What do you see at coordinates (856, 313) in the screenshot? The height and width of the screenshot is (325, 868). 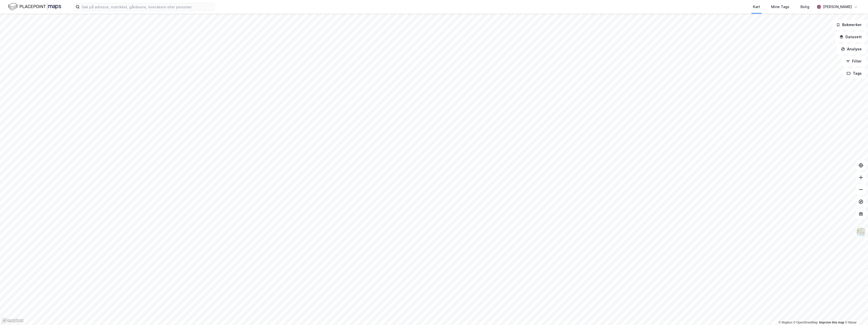 I see `div: Chat Widget` at bounding box center [856, 313].